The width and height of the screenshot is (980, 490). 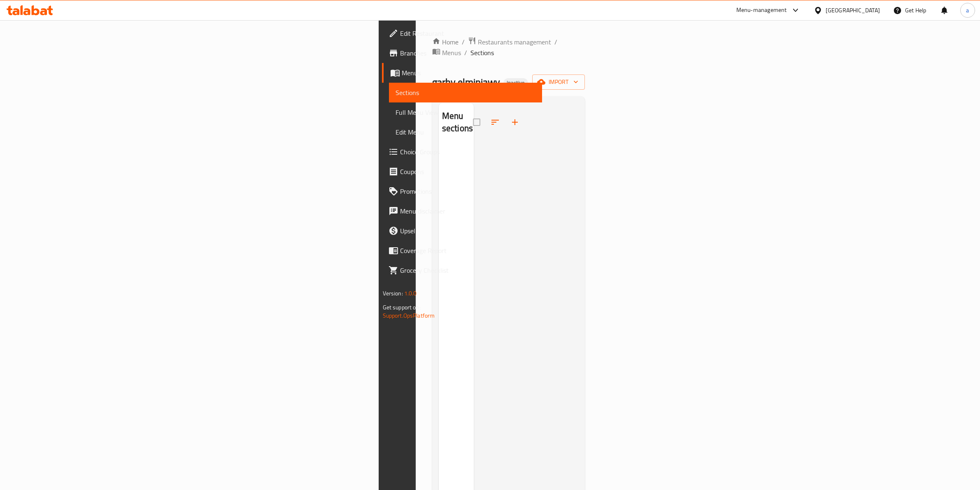 I want to click on a: Coverage Report, so click(x=462, y=251).